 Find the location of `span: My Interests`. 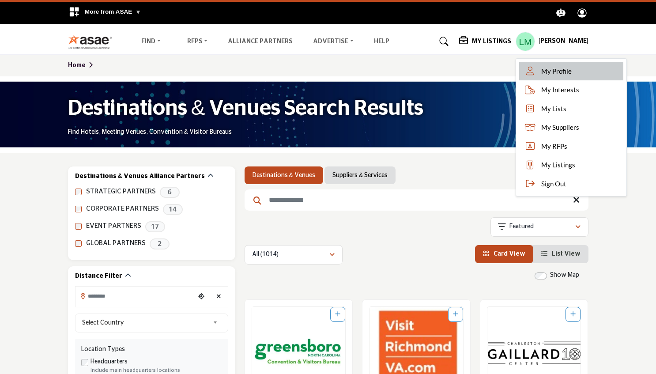

span: My Interests is located at coordinates (560, 90).